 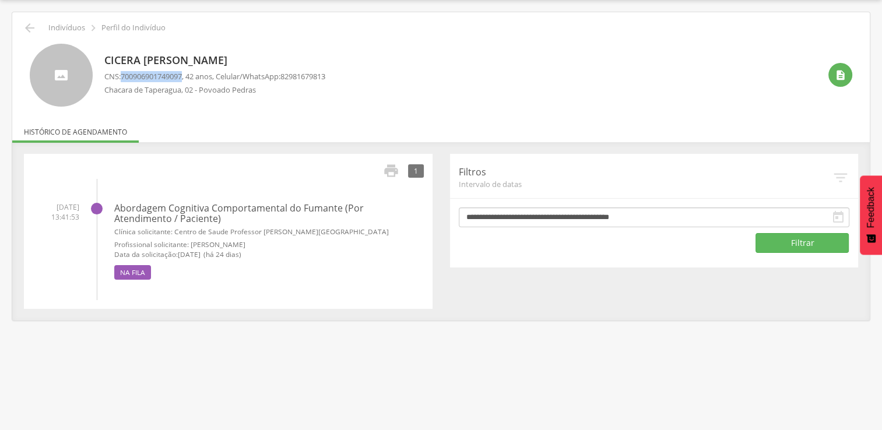 I want to click on span: (há 24 dias), so click(x=222, y=254).